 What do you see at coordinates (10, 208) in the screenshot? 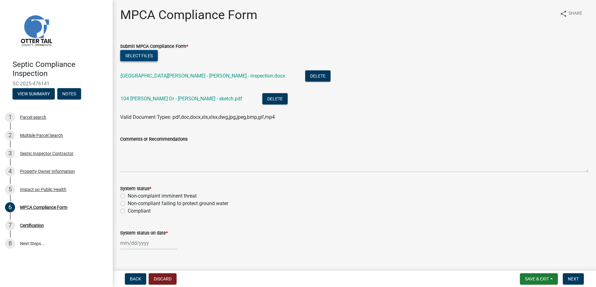
I see `div: 6` at bounding box center [10, 208].